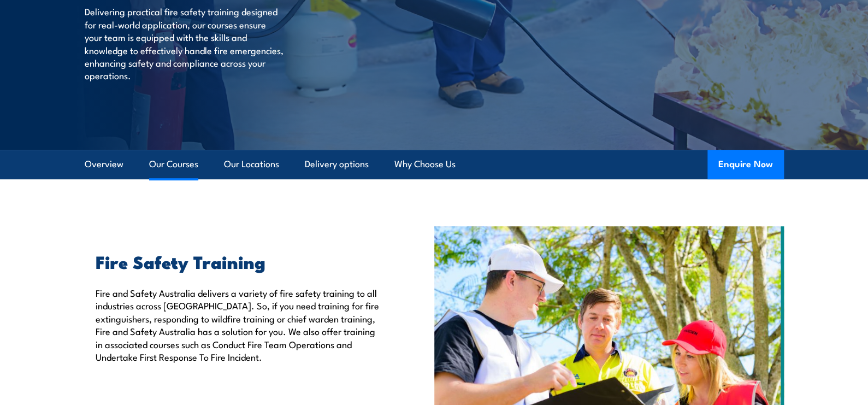  I want to click on a: Our Locations, so click(251, 164).